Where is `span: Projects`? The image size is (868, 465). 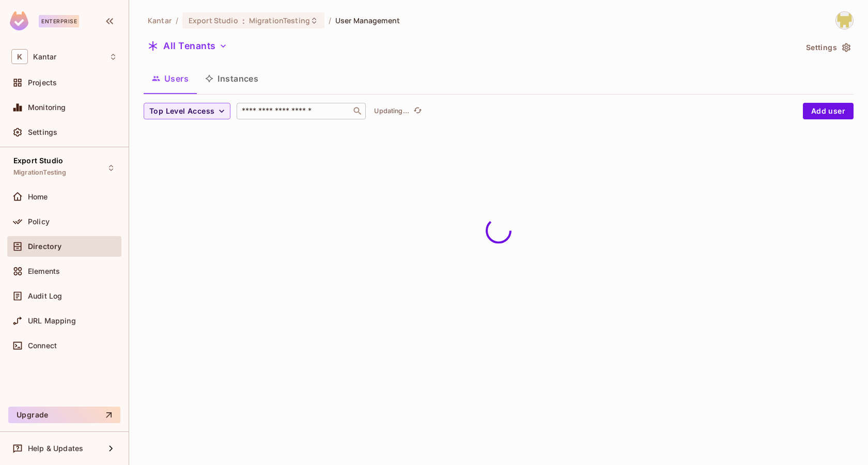 span: Projects is located at coordinates (42, 83).